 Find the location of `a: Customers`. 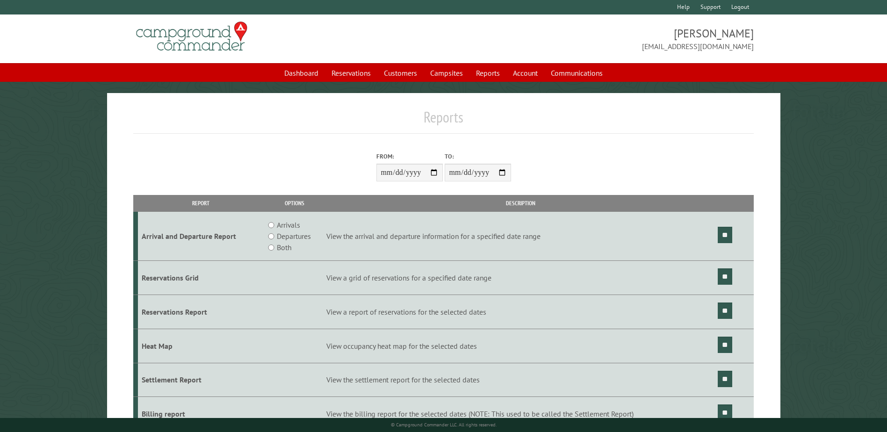

a: Customers is located at coordinates (400, 73).